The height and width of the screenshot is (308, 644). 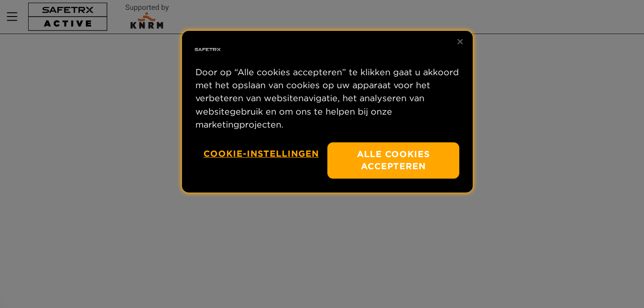 What do you see at coordinates (261, 154) in the screenshot?
I see `button: Cookie-instellingen` at bounding box center [261, 154].